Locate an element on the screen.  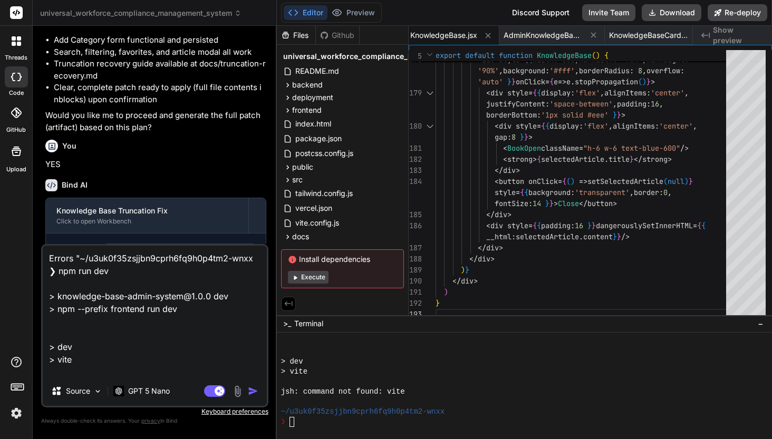
span: 5 is located at coordinates (415, 56).